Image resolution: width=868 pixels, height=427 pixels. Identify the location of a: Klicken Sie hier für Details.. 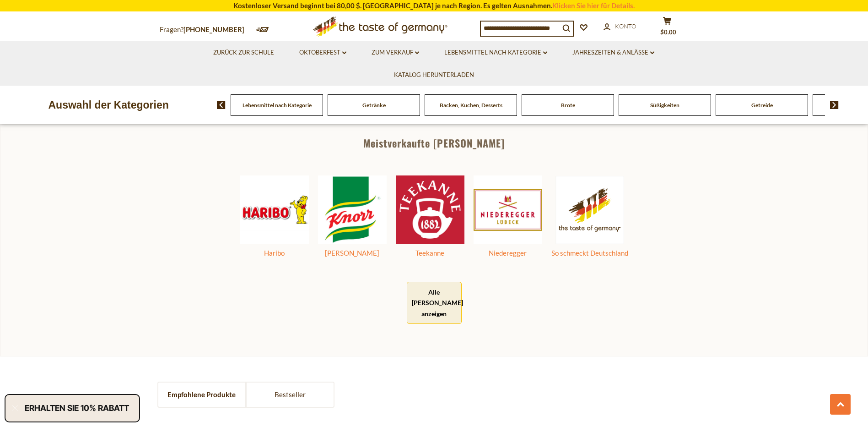
(593, 5).